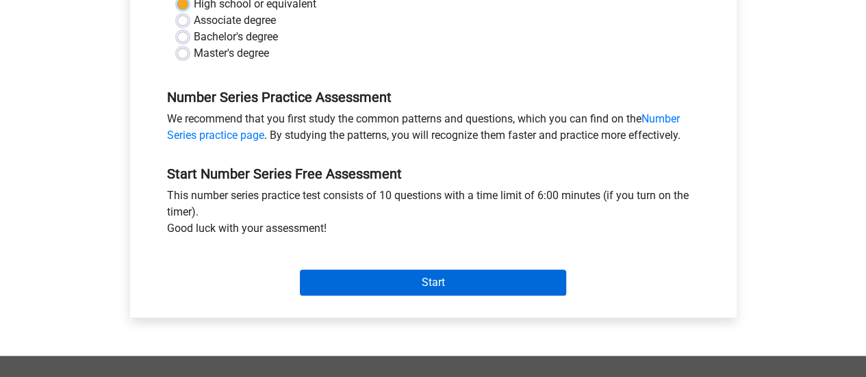 The image size is (866, 377). I want to click on input: Start, so click(432, 283).